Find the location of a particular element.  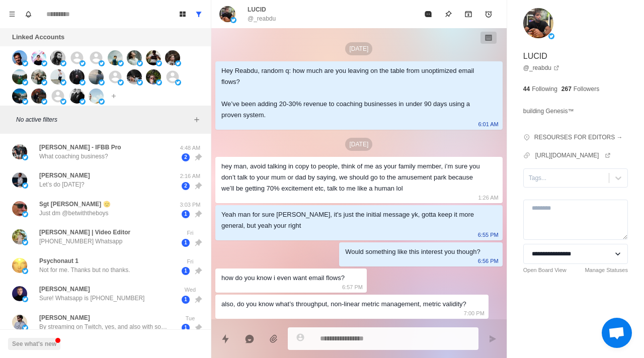

p: Linked Accounts is located at coordinates (38, 37).